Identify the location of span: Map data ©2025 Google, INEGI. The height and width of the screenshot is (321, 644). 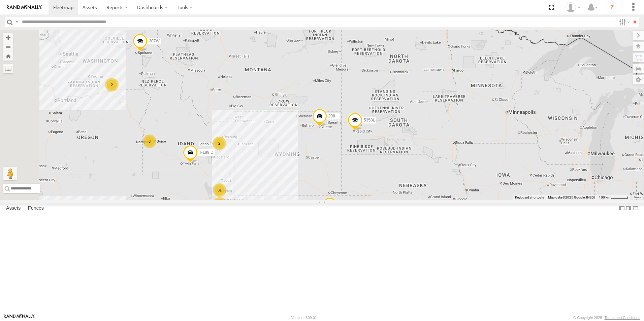
(571, 197).